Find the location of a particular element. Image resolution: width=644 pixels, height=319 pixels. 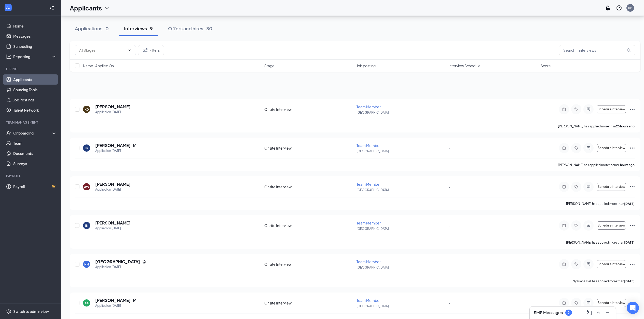

span: Interview Schedule is located at coordinates (464, 66).